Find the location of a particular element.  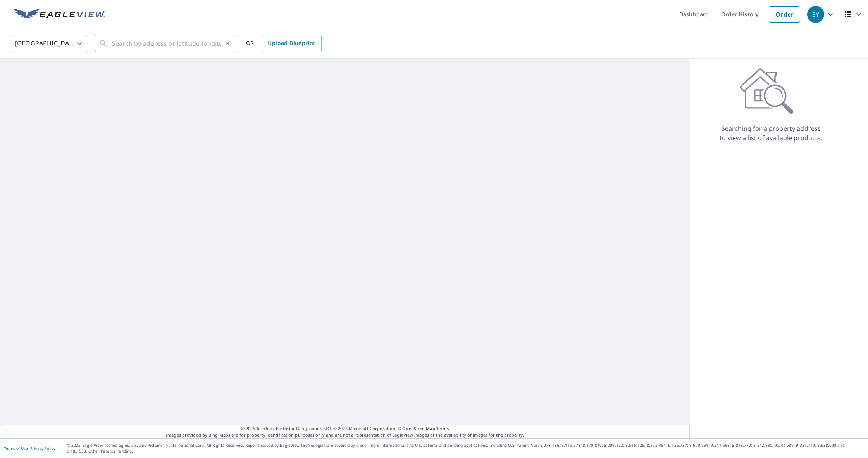

div: SY is located at coordinates (816, 14).